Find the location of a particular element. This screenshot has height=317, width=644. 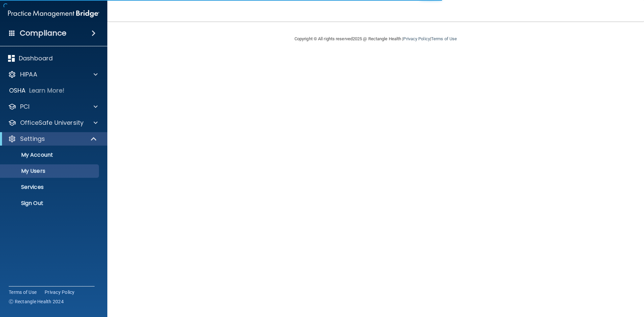

h4: Compliance is located at coordinates (43, 33).